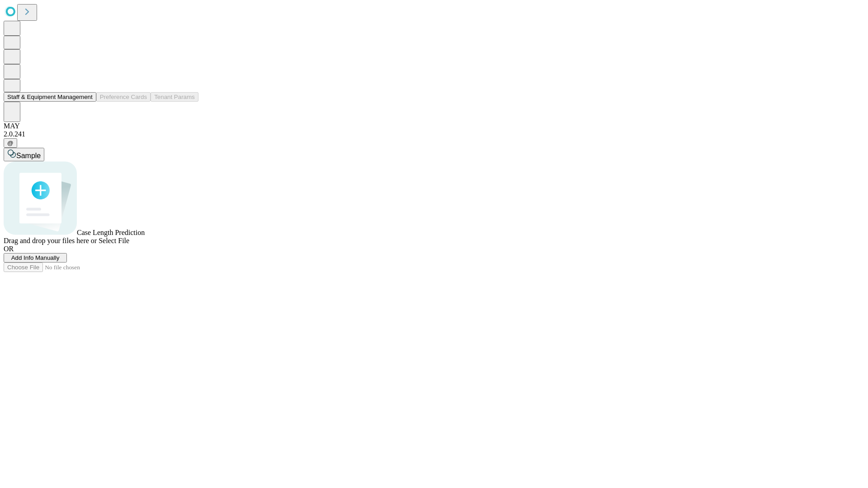 The width and height of the screenshot is (868, 488). What do you see at coordinates (9, 248) in the screenshot?
I see `span: OR` at bounding box center [9, 248].